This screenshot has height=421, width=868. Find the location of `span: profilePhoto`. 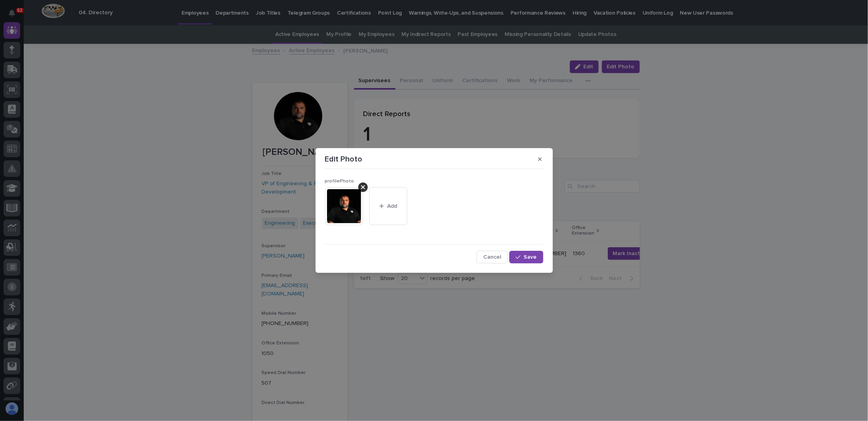

span: profilePhoto is located at coordinates (340, 181).